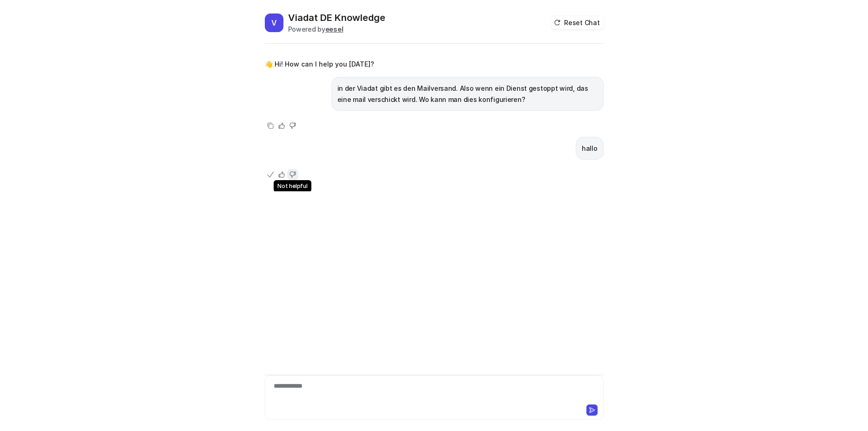 This screenshot has height=431, width=868. I want to click on div: Powered by, so click(337, 29).